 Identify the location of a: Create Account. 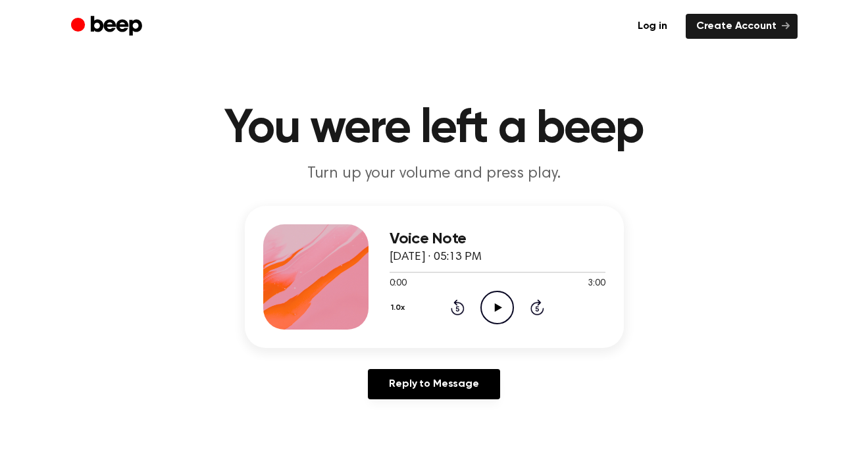
(742, 27).